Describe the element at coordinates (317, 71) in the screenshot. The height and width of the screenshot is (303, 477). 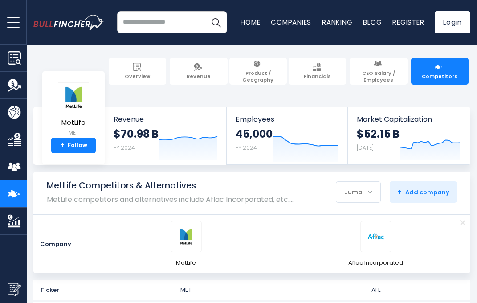
I see `a: Financials` at that location.